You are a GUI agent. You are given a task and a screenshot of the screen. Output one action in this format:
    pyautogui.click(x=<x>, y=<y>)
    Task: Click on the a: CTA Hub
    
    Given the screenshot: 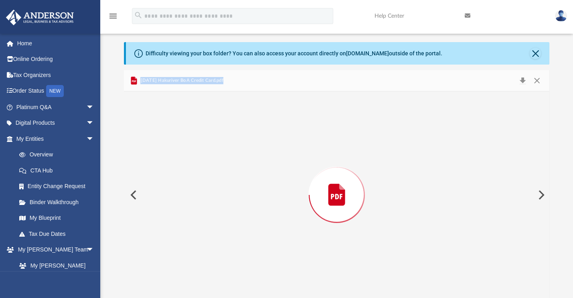 What is the action you would take?
    pyautogui.click(x=59, y=171)
    